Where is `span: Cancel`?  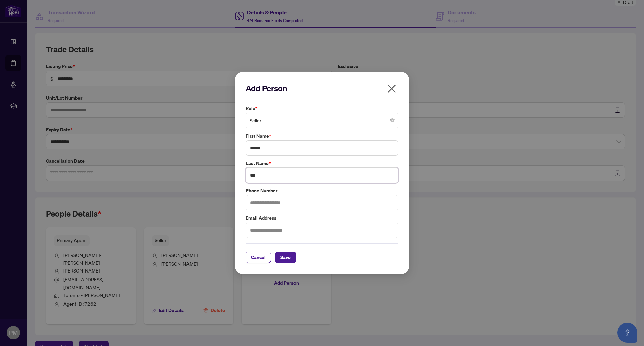
span: Cancel is located at coordinates (258, 258).